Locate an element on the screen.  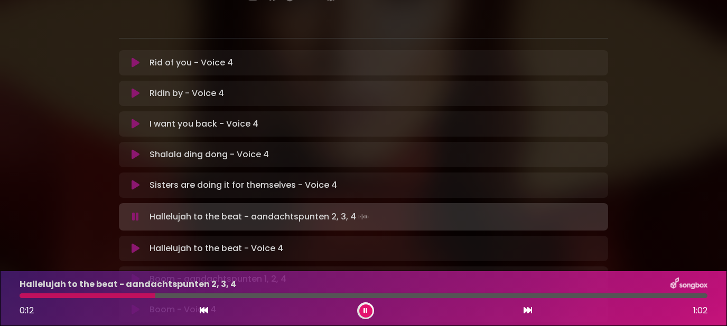
p: Shalala ding dong - Voice 4 is located at coordinates (209, 155).